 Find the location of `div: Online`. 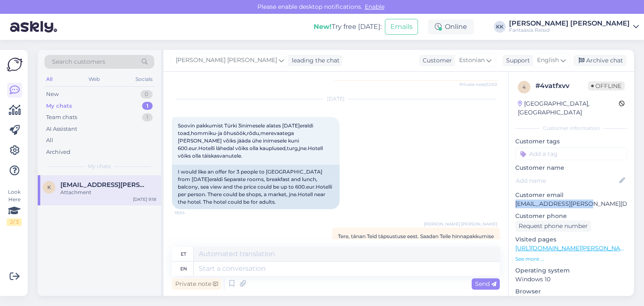

div: Online is located at coordinates (451, 27).